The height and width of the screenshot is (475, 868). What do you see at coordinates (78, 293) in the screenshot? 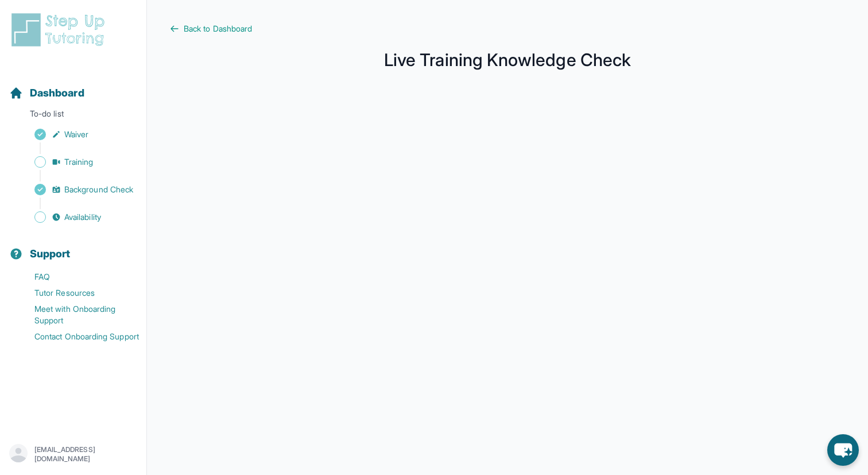
I see `a: Tutor Resources` at bounding box center [78, 293].